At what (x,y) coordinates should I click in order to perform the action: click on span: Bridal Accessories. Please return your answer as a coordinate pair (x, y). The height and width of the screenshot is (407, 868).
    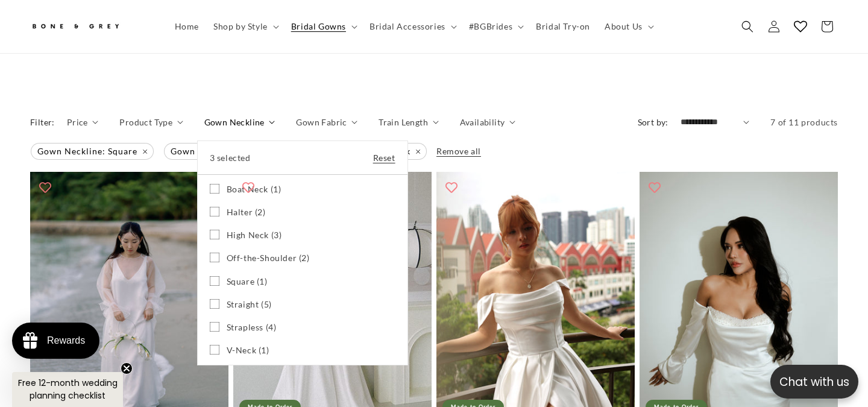
    Looking at the image, I should click on (408, 27).